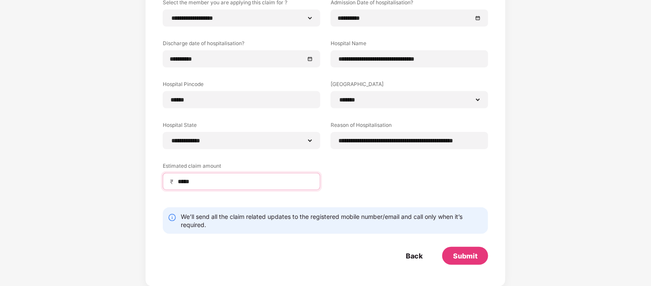  Describe the element at coordinates (465, 256) in the screenshot. I see `div: Submit` at that location.